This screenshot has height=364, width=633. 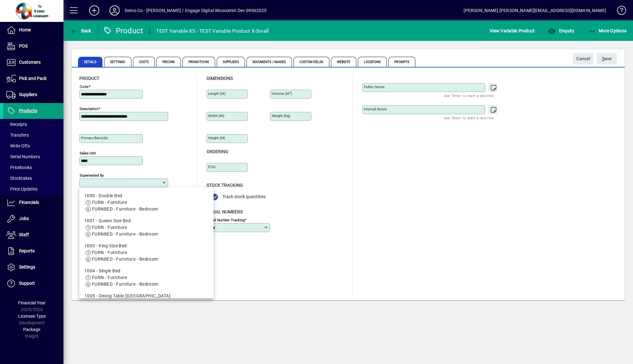 I want to click on a: Settings, so click(x=33, y=267).